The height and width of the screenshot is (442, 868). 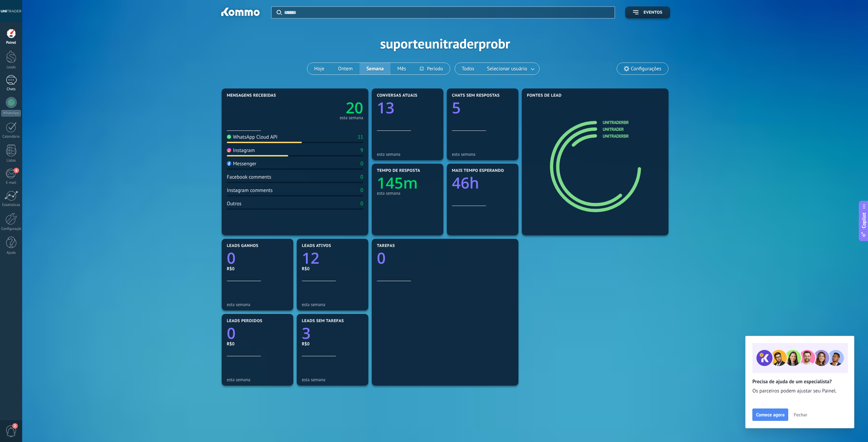 I want to click on div: Calendário, so click(x=11, y=137).